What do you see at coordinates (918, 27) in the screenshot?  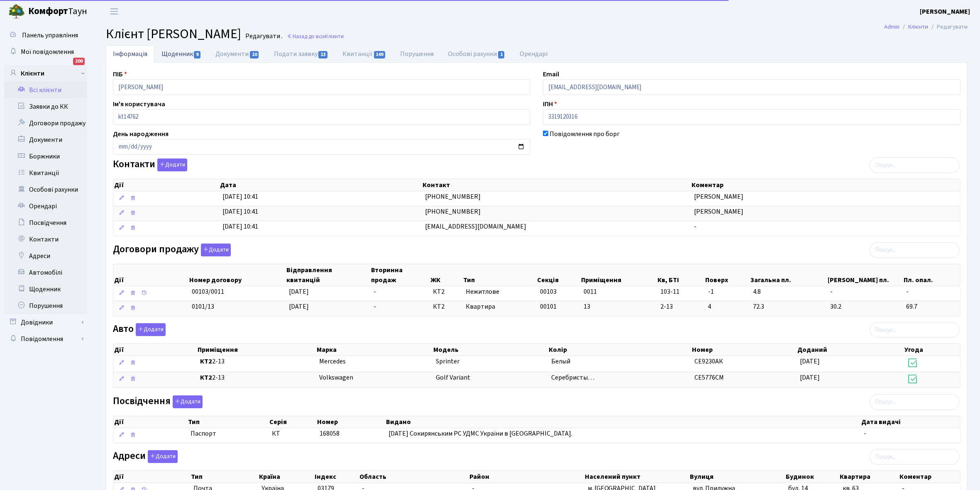 I see `a: Клієнти` at bounding box center [918, 27].